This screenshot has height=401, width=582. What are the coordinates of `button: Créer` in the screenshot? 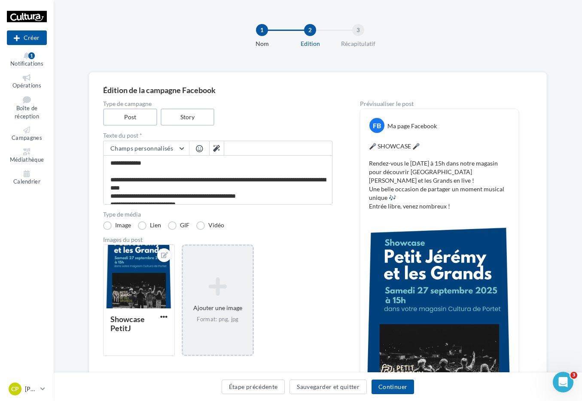 It's located at (27, 38).